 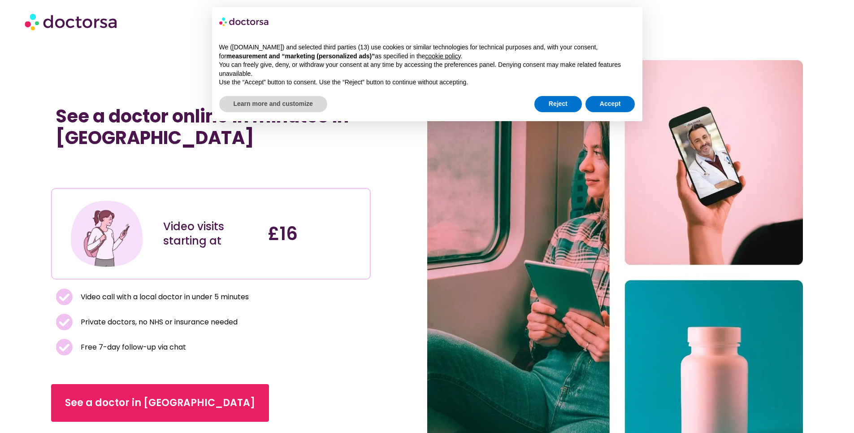 I want to click on img: logo, so click(x=244, y=22).